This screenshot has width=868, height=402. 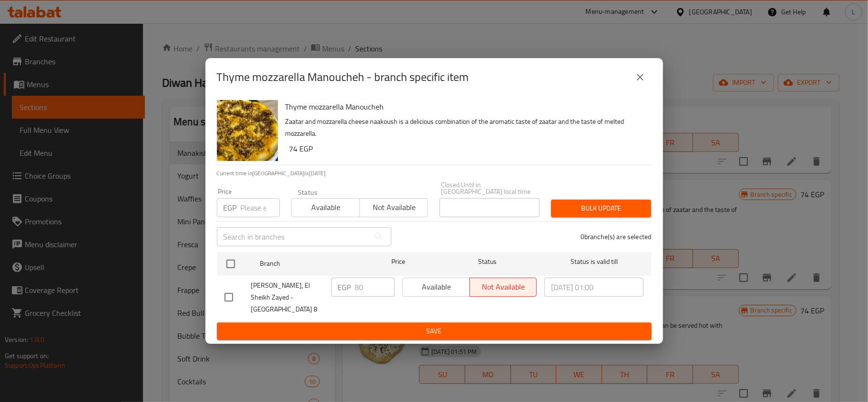 What do you see at coordinates (640, 77) in the screenshot?
I see `button: close` at bounding box center [640, 77].